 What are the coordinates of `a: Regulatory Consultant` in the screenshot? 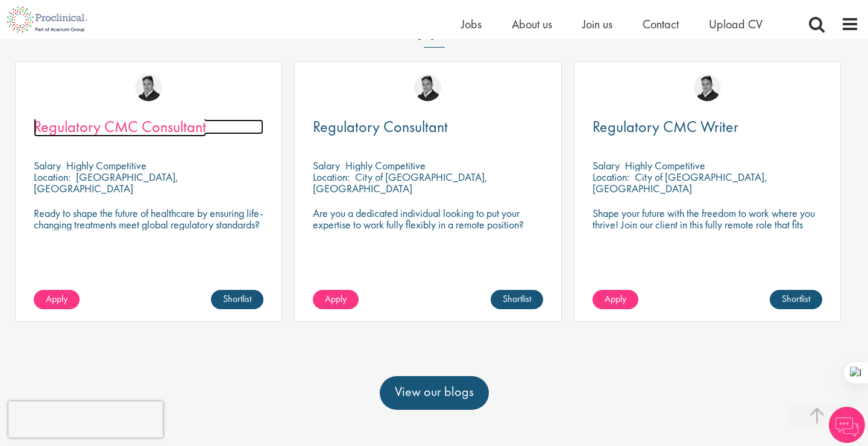 It's located at (427, 127).